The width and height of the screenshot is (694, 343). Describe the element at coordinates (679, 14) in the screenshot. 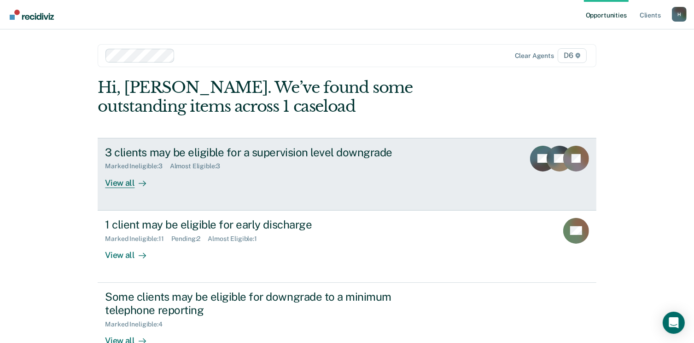

I see `button: Profile dropdown button` at that location.